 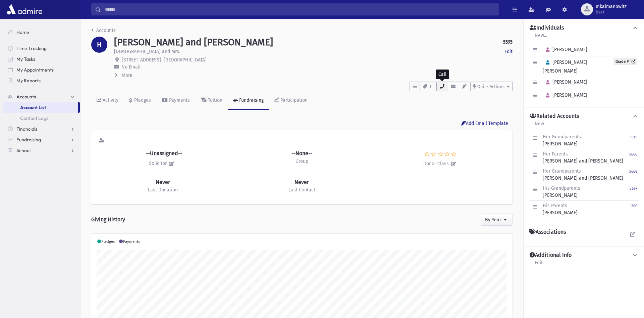 I want to click on span: His Parents, so click(x=555, y=205).